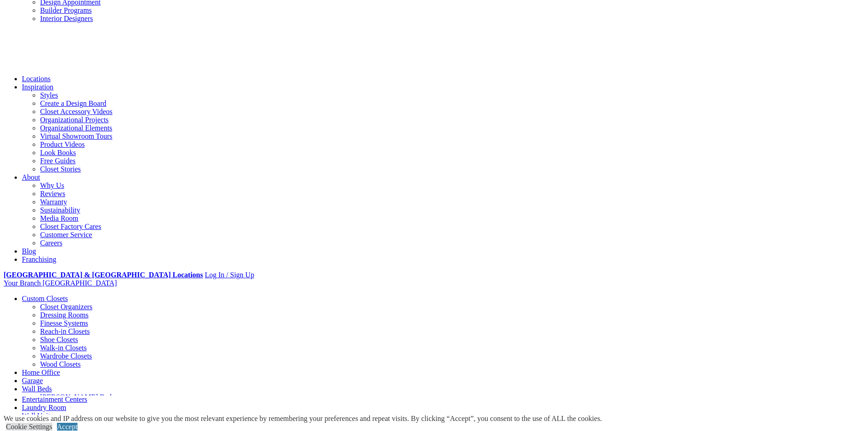 The height and width of the screenshot is (431, 868). What do you see at coordinates (41, 372) in the screenshot?
I see `a: Home Office` at bounding box center [41, 372].